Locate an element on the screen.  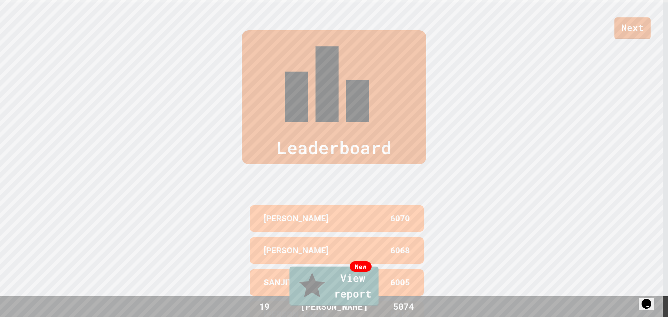
a: View report is located at coordinates (334, 286).